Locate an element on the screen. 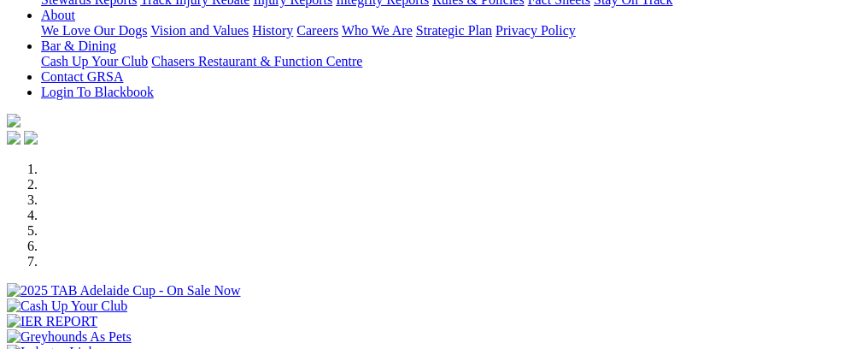  a: History is located at coordinates (273, 30).